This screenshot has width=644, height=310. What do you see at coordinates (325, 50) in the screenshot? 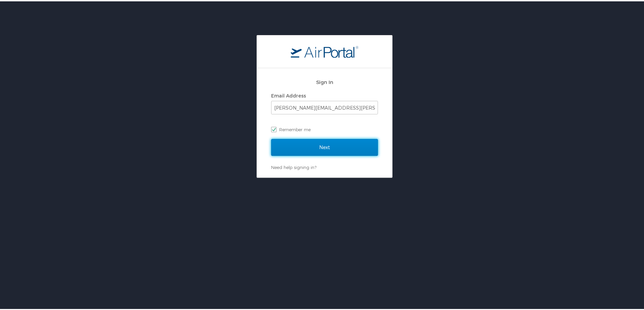
I see `img: logo` at bounding box center [325, 50].